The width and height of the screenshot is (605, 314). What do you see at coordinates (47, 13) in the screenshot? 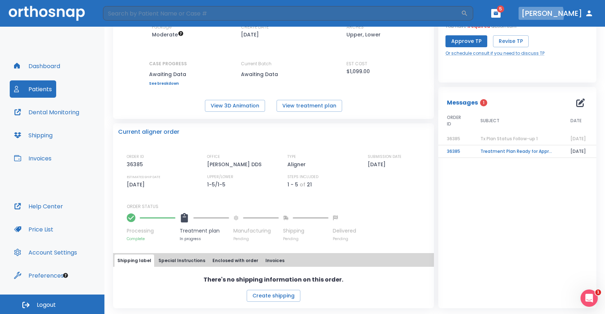
I see `img: Orthosnap` at bounding box center [47, 13].